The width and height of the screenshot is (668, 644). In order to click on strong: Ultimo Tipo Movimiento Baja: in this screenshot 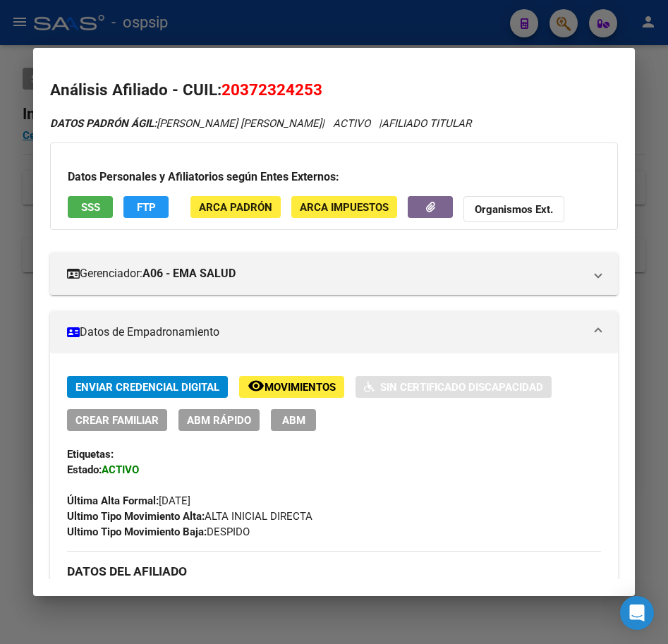, I will do `click(137, 532)`.